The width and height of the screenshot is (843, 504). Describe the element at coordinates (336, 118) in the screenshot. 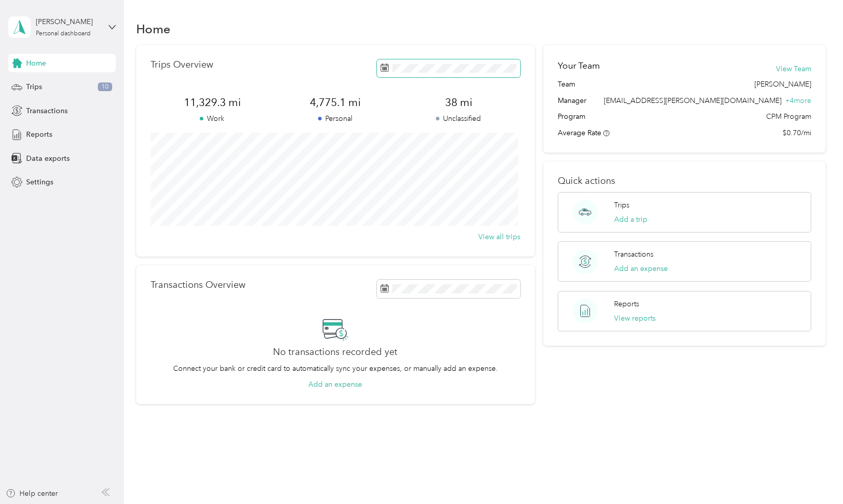

I see `p: Personal` at that location.